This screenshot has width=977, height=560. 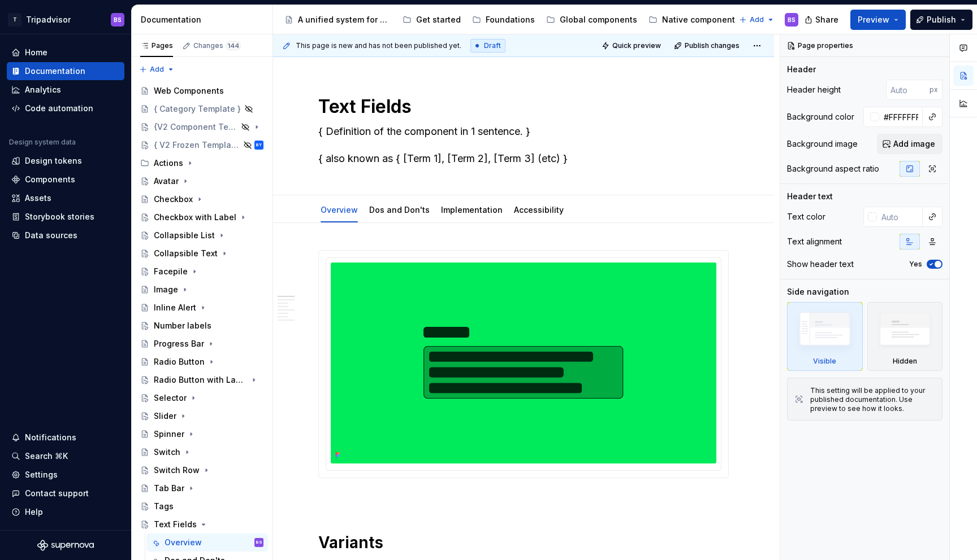 What do you see at coordinates (166, 181) in the screenshot?
I see `div: Avatar` at bounding box center [166, 181].